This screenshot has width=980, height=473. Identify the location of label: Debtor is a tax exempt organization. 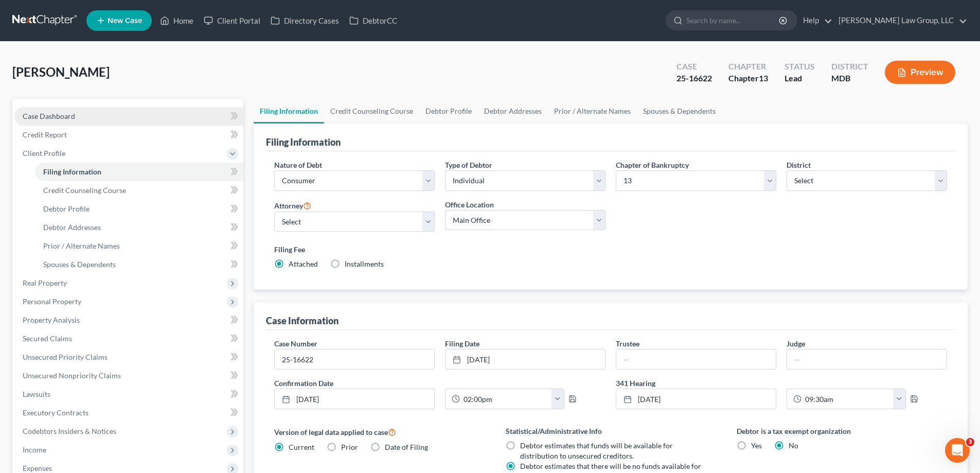
(841, 431).